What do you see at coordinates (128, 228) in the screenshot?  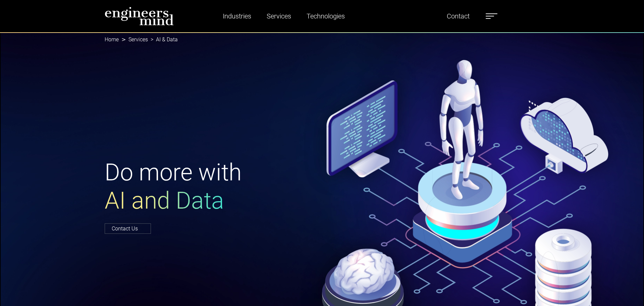 I see `a: Contact Us` at bounding box center [128, 228].